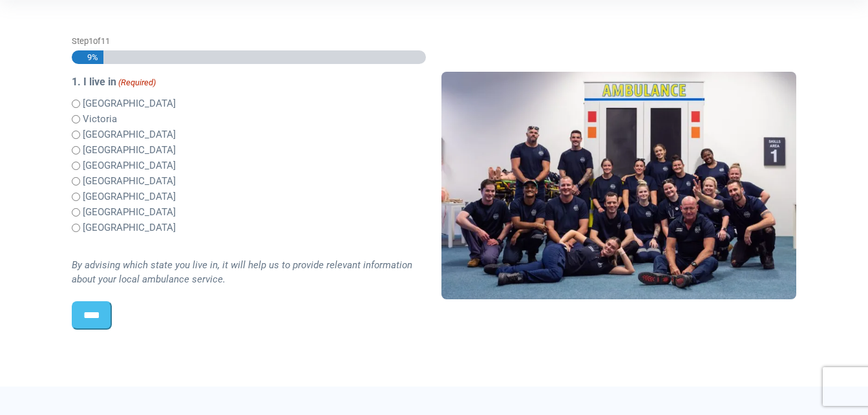 This screenshot has width=868, height=415. Describe the element at coordinates (249, 82) in the screenshot. I see `legend: 1. I live in` at that location.